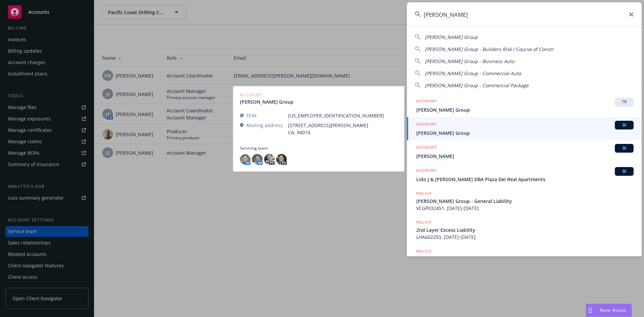  Describe the element at coordinates (524, 14) in the screenshot. I see `input: Search...` at that location.